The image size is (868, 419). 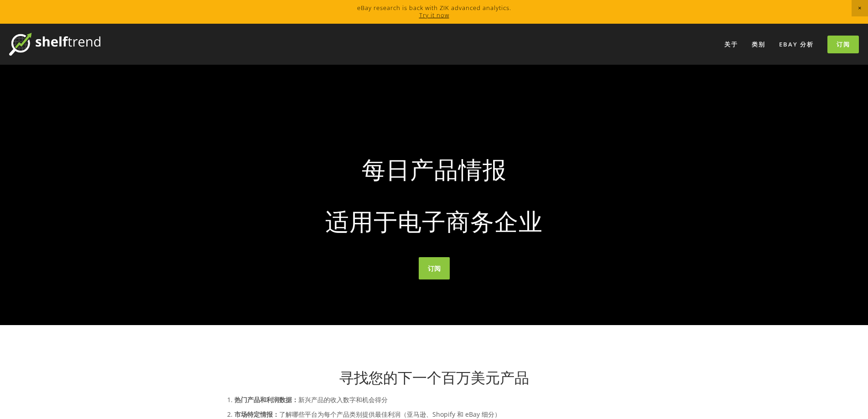 What do you see at coordinates (796, 44) in the screenshot?
I see `a: eBay 分析` at bounding box center [796, 44].